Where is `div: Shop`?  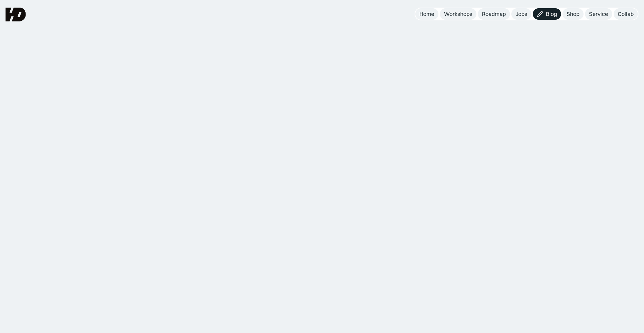
div: Shop is located at coordinates (573, 14).